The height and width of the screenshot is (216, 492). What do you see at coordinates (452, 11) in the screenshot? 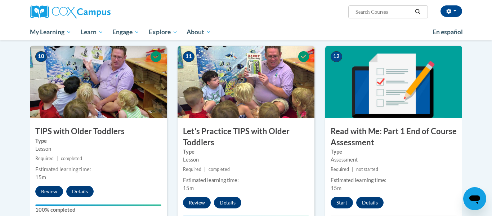
I see `button: Account Settings` at bounding box center [452, 11].